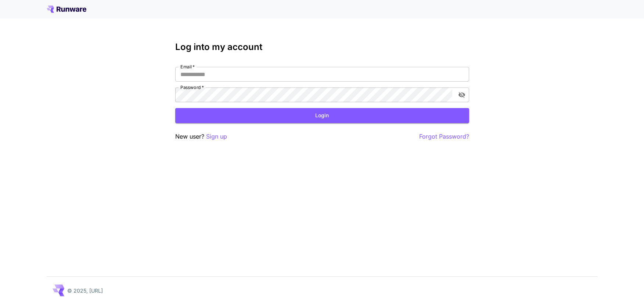  What do you see at coordinates (444, 136) in the screenshot?
I see `p: Forgot Password?` at bounding box center [444, 136].